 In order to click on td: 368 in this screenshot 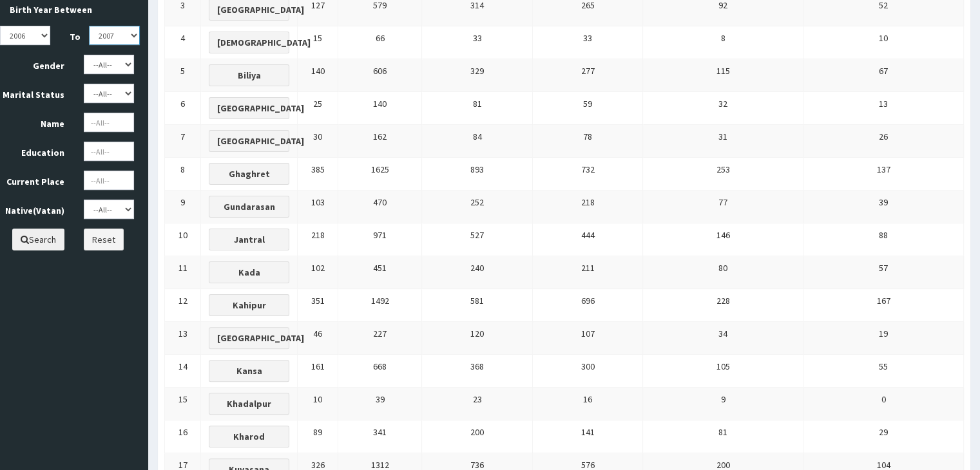, I will do `click(477, 371)`.